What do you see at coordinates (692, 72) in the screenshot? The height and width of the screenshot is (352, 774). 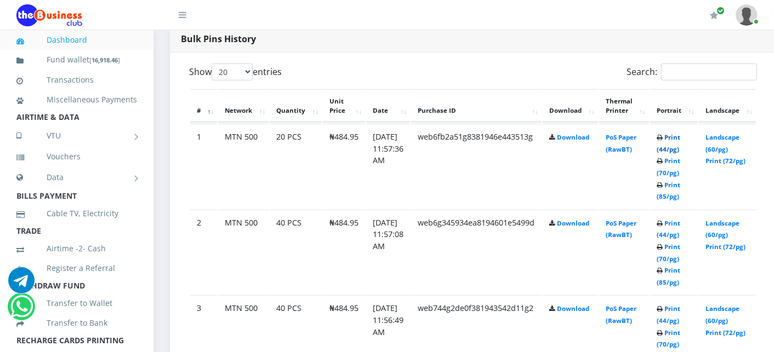 I see `label: Search:` at bounding box center [692, 72].